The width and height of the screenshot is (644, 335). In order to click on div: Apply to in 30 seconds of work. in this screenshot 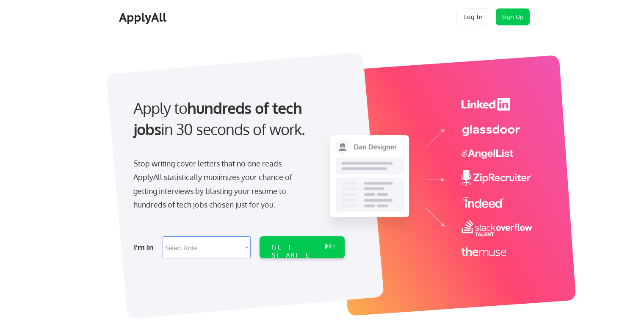, I will do `click(238, 118)`.